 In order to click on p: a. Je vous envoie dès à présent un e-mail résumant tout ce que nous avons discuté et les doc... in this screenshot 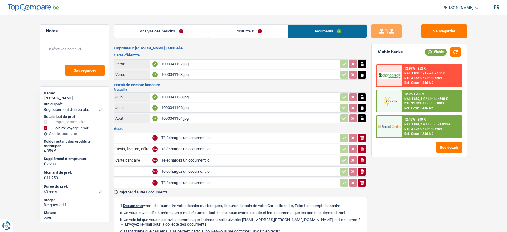, I will do `click(240, 212)`.